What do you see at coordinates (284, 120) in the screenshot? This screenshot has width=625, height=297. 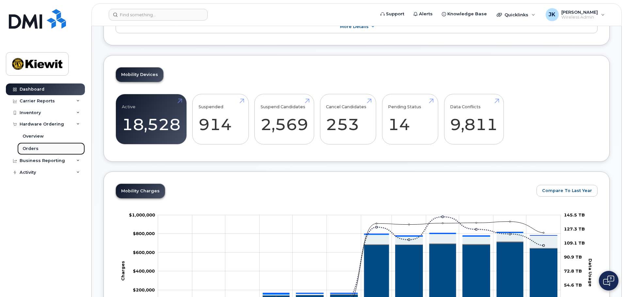 I see `a: Suspend Candidates 2,569` at bounding box center [284, 120].